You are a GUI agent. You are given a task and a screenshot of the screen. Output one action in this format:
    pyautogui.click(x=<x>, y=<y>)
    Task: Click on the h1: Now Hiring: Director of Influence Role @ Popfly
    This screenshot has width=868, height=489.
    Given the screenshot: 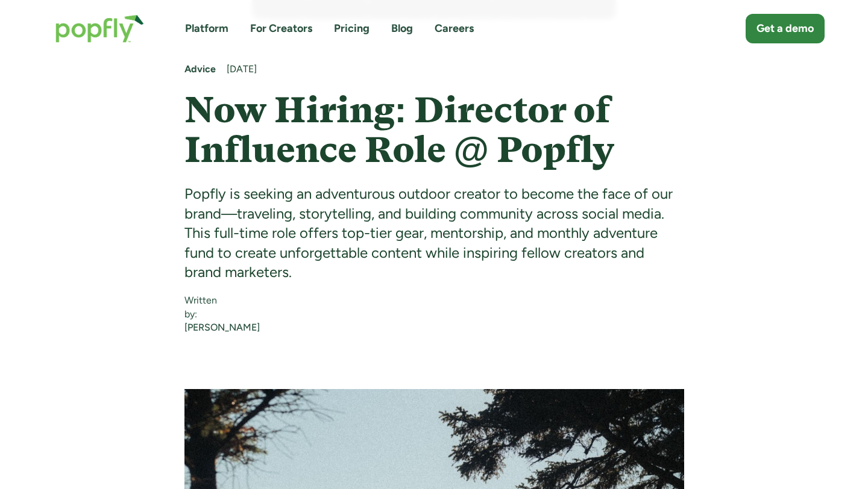 What is the action you would take?
    pyautogui.click(x=434, y=130)
    